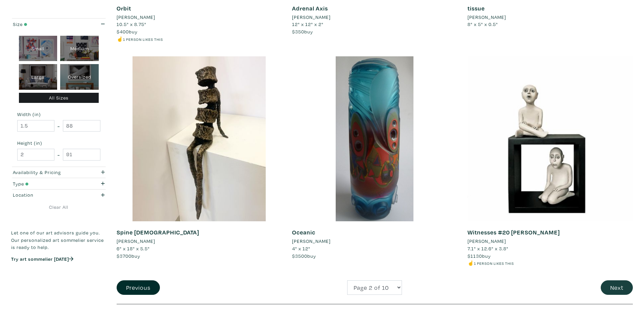 The height and width of the screenshot is (310, 644). Describe the element at coordinates (46, 172) in the screenshot. I see `div: Availability & Pricing` at that location.